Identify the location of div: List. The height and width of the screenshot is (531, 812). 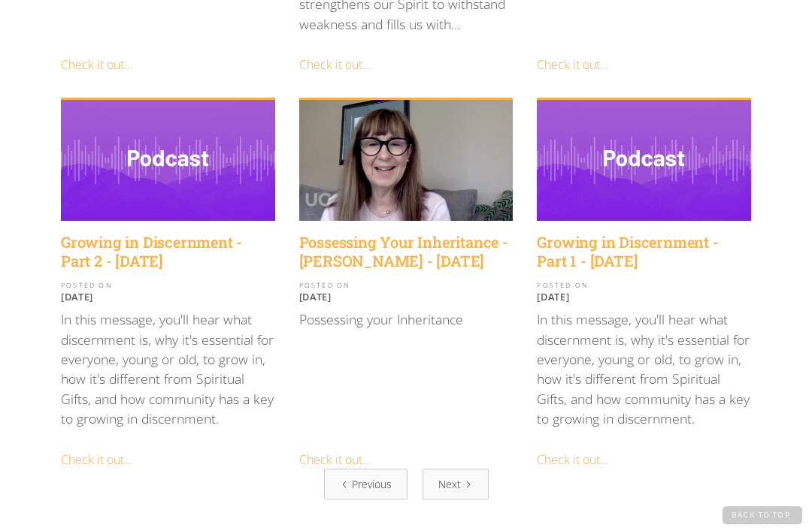
(406, 484).